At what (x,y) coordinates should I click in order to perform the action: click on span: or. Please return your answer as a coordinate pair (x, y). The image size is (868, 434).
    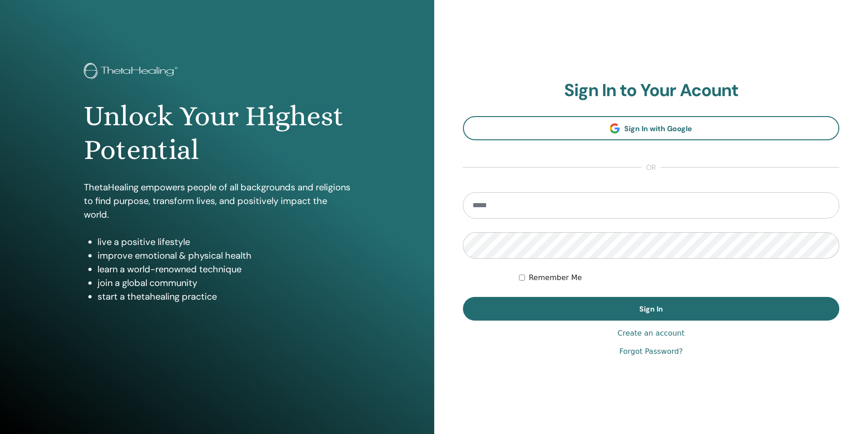
    Looking at the image, I should click on (651, 167).